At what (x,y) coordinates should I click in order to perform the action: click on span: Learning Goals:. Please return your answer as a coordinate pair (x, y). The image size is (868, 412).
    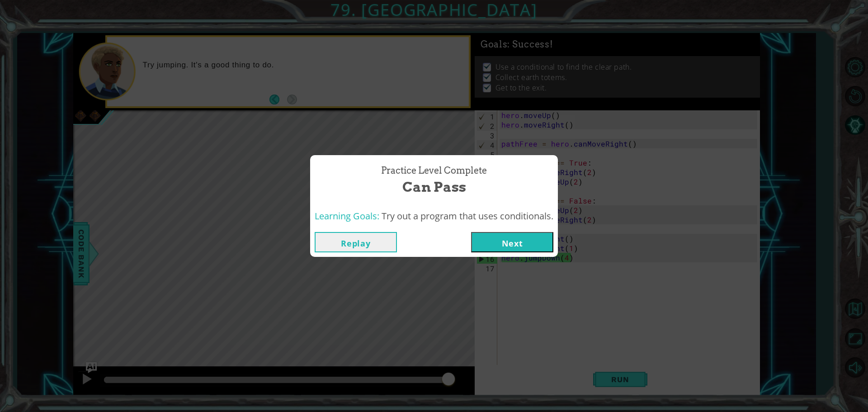
    Looking at the image, I should click on (346, 216).